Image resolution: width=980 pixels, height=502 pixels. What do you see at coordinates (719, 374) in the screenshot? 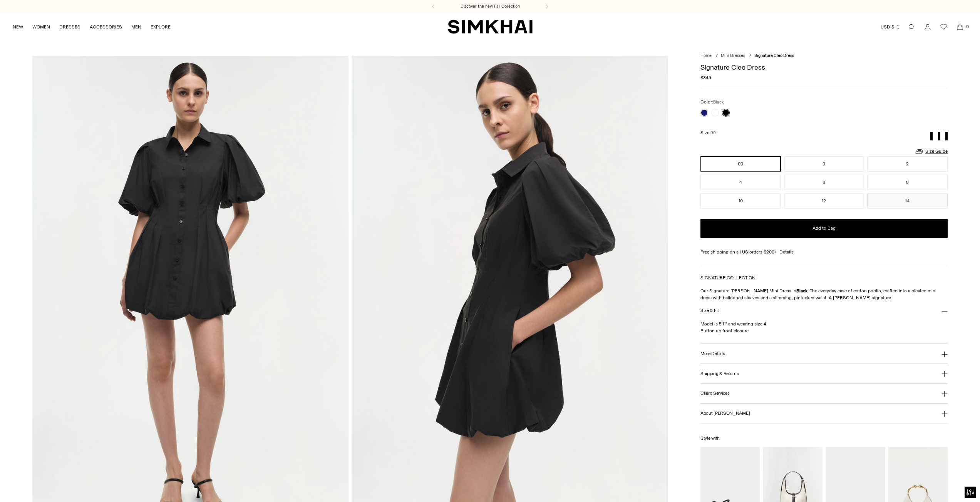
I see `h3: Shipping & Returns` at bounding box center [719, 374].